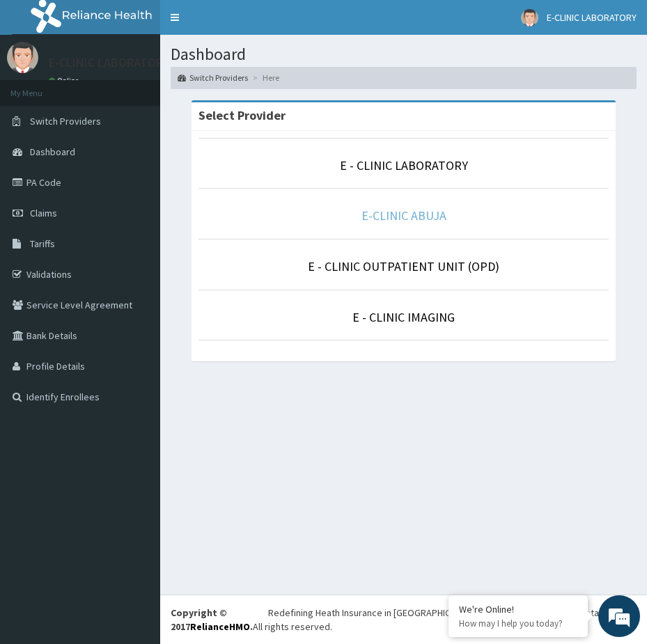 This screenshot has width=647, height=644. What do you see at coordinates (220, 626) in the screenshot?
I see `a: RelianceHMO` at bounding box center [220, 626].